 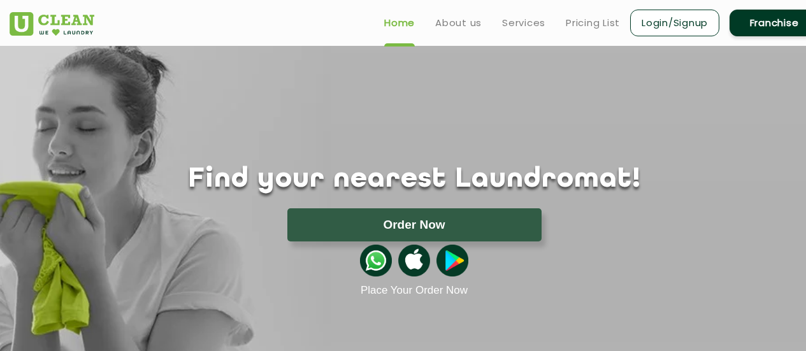 What do you see at coordinates (376, 261) in the screenshot?
I see `img: whatsappicon.png` at bounding box center [376, 261].